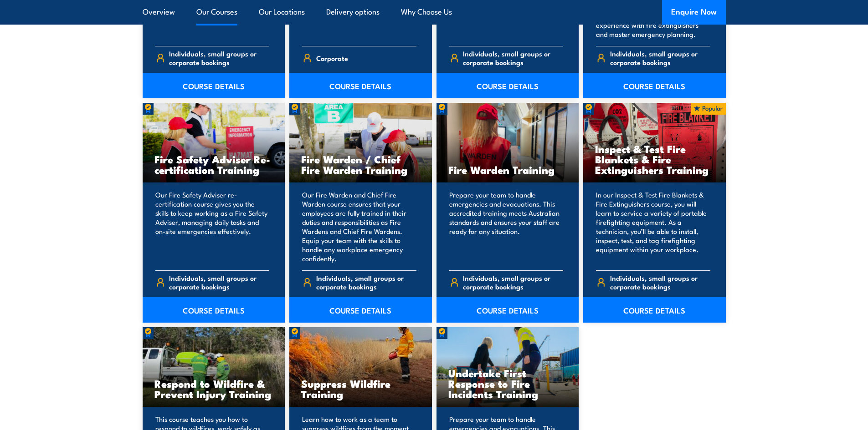  I want to click on h3: Fire Safety Adviser Re-certification Training, so click(213, 164).